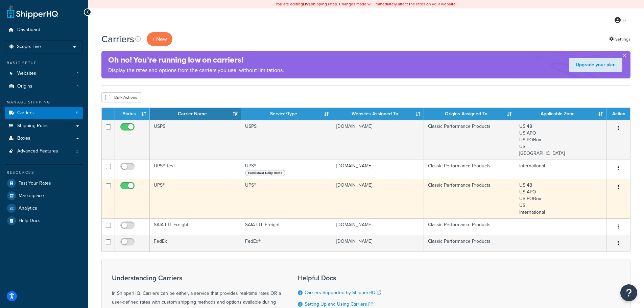  Describe the element at coordinates (29, 46) in the screenshot. I see `span: Scope: Live` at that location.